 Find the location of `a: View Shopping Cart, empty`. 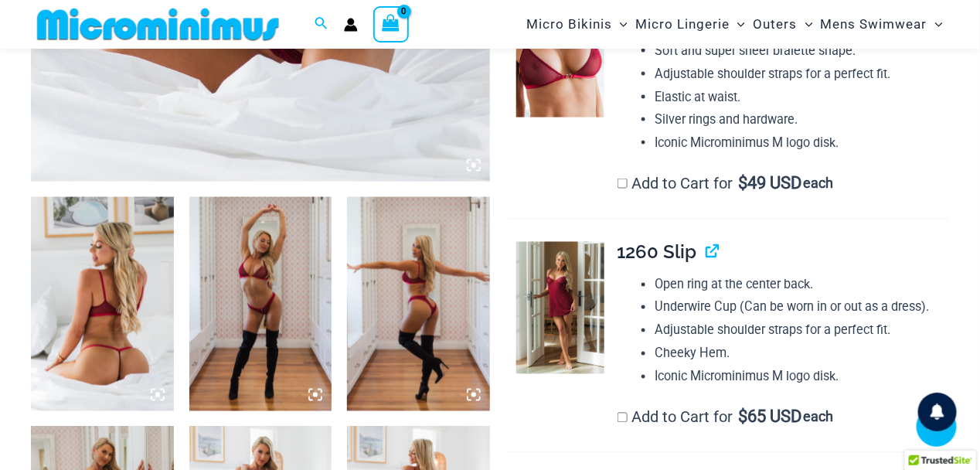

a: View Shopping Cart, empty is located at coordinates (391, 24).